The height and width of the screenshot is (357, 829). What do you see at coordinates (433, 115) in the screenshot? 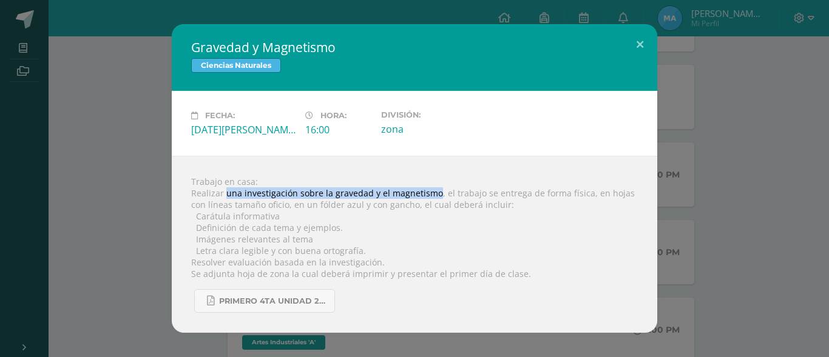
I see `label: División:` at bounding box center [433, 115].